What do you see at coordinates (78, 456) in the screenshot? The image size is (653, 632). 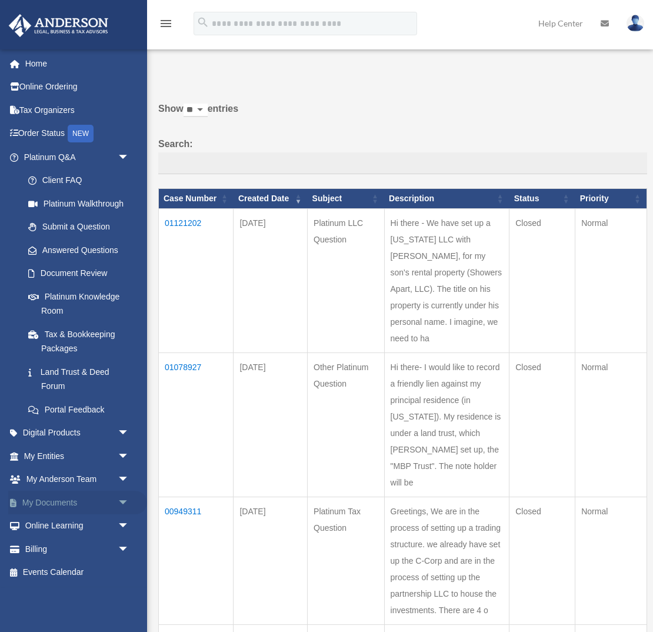 I see `a: My Entitiesarrow_drop_down` at bounding box center [78, 456].